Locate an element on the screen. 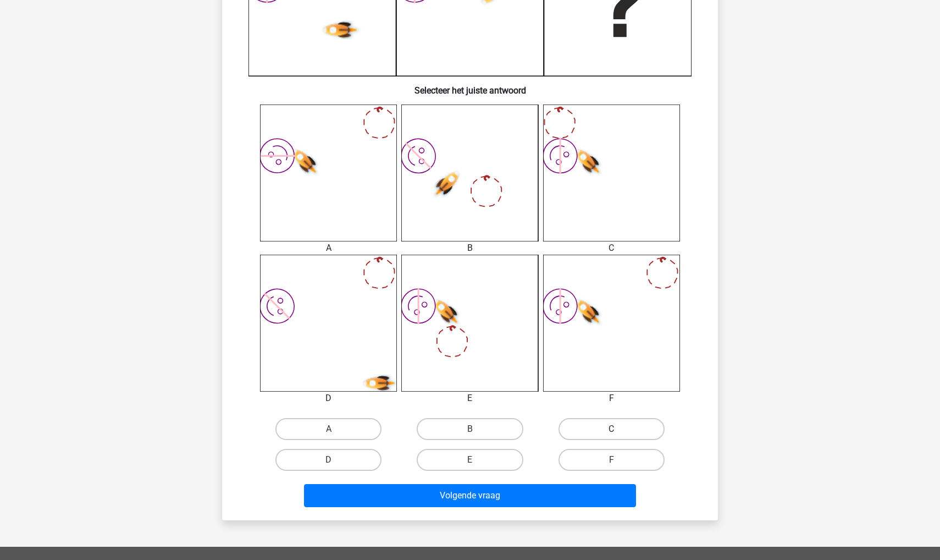 This screenshot has height=560, width=940. div: E is located at coordinates (470, 398).